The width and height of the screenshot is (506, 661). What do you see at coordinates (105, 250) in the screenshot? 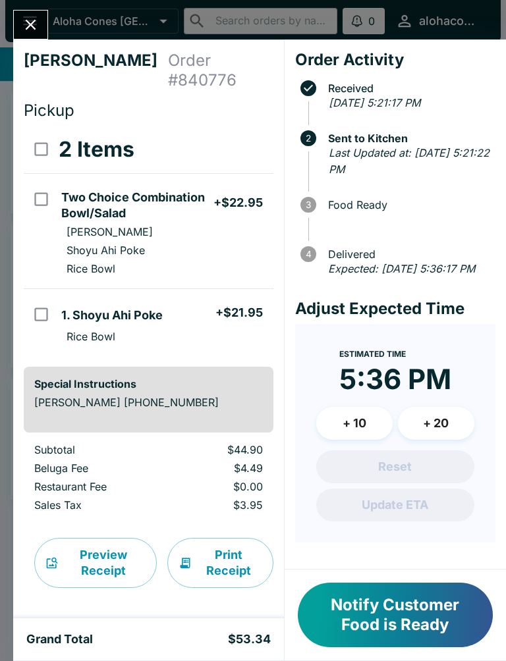
I see `p: Shoyu Ahi Poke` at bounding box center [105, 250].